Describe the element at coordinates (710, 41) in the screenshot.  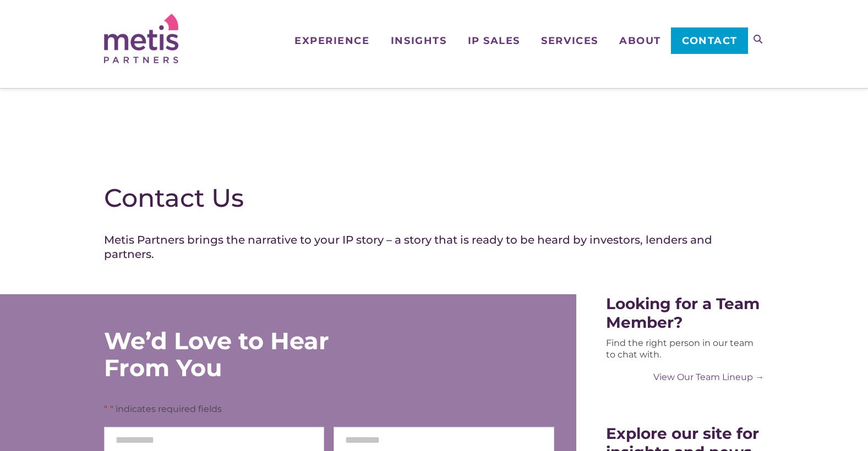
I see `span: Contact` at that location.